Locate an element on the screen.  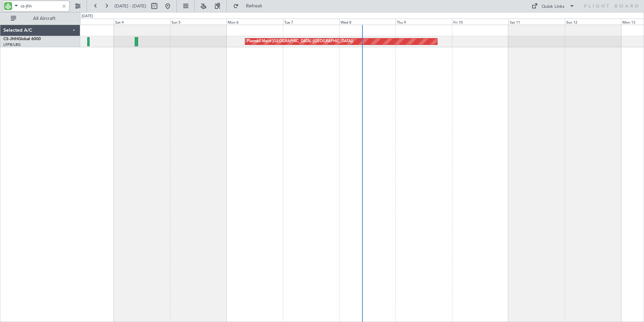
div: Fri 3 is located at coordinates (85, 22).